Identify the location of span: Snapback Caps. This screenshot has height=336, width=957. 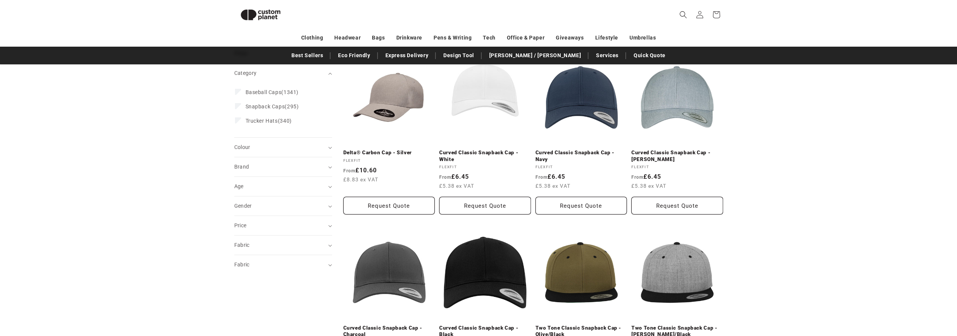
(265, 106).